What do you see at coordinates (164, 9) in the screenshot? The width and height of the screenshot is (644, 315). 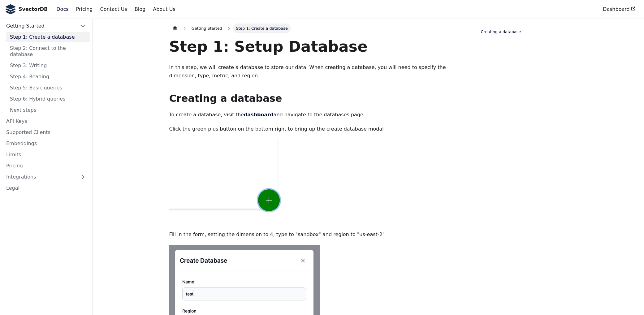 I see `a: About Us` at bounding box center [164, 9].